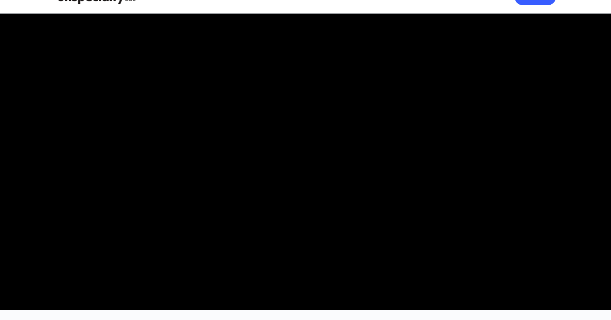 This screenshot has width=611, height=320. What do you see at coordinates (136, 265) in the screenshot?
I see `span: 설정` at bounding box center [136, 265].